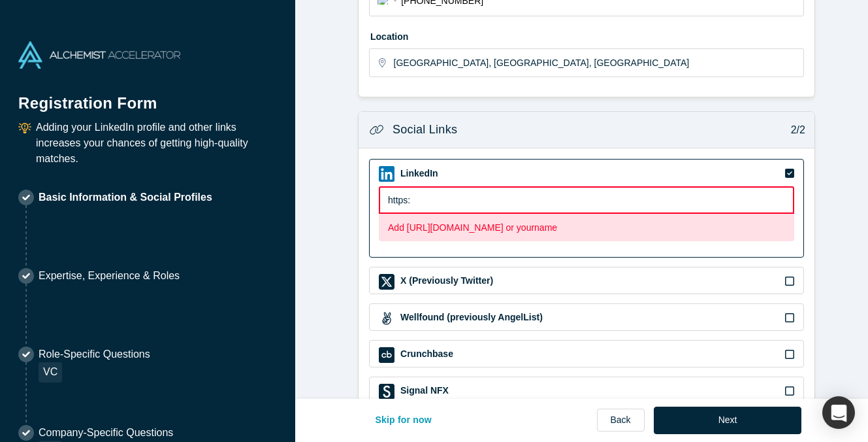 The width and height of the screenshot is (868, 442). What do you see at coordinates (424, 130) in the screenshot?
I see `h3: Social Links` at bounding box center [424, 130].